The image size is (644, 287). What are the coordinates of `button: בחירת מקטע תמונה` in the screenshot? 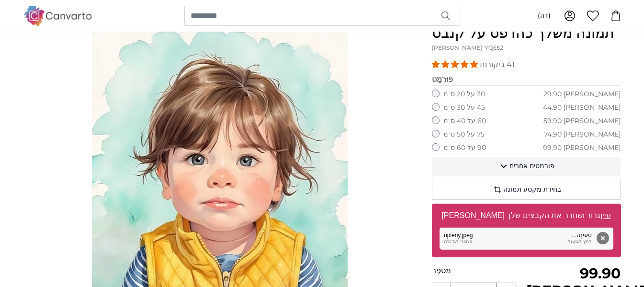 It's located at (526, 190).